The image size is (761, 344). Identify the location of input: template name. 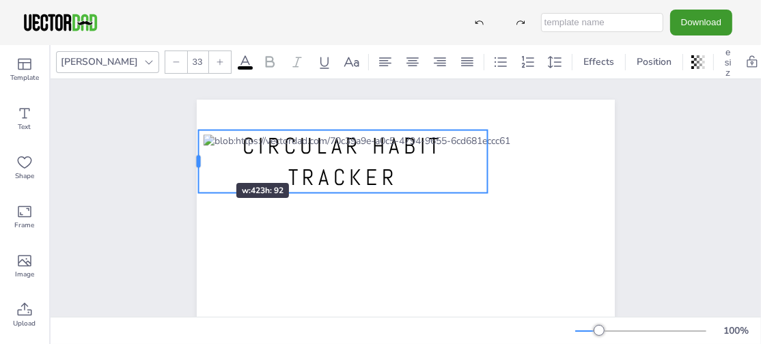
(602, 23).